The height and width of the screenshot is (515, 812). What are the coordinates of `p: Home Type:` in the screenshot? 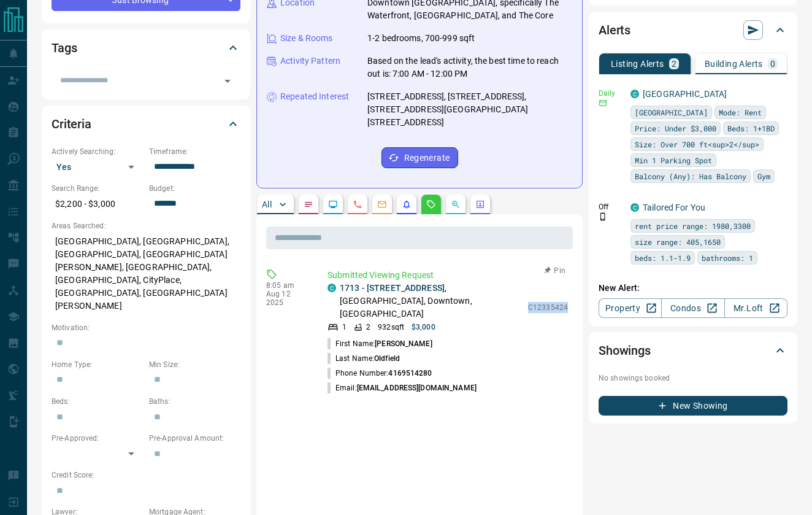 It's located at (97, 364).